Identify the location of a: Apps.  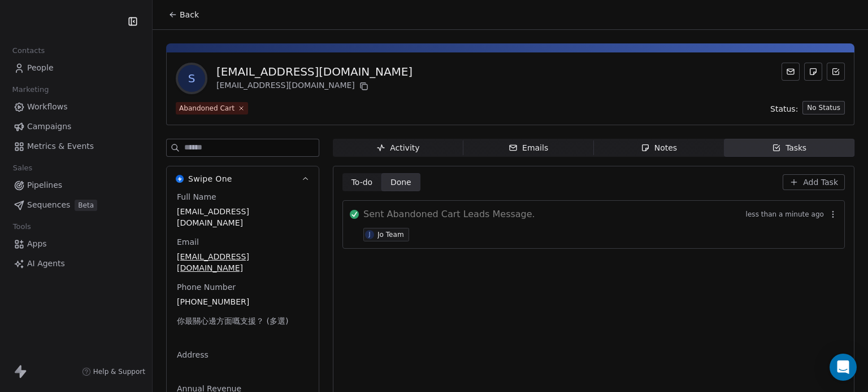
(76, 244).